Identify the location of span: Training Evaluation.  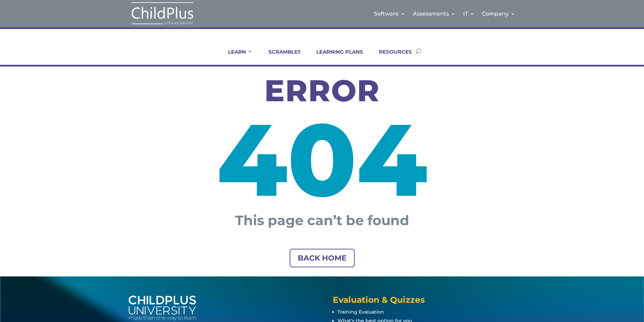
(360, 312).